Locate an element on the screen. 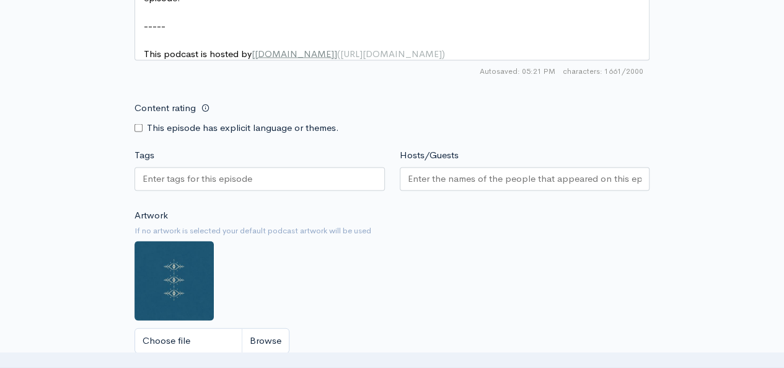 The height and width of the screenshot is (368, 784). label: Tags is located at coordinates (144, 155).